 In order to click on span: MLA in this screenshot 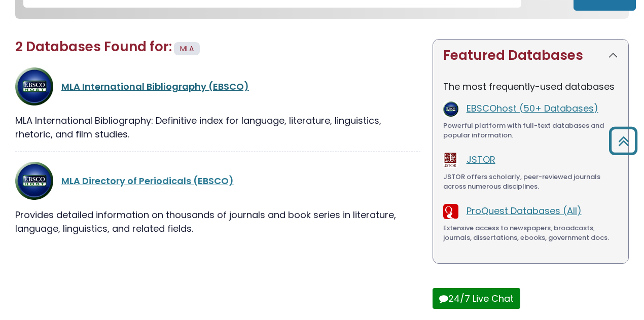, I will do `click(186, 49)`.